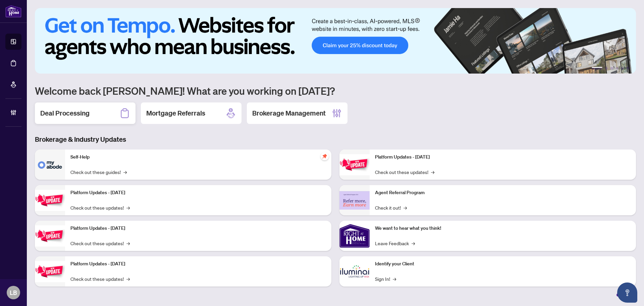  What do you see at coordinates (65, 113) in the screenshot?
I see `h2: Deal Processing` at bounding box center [65, 113].